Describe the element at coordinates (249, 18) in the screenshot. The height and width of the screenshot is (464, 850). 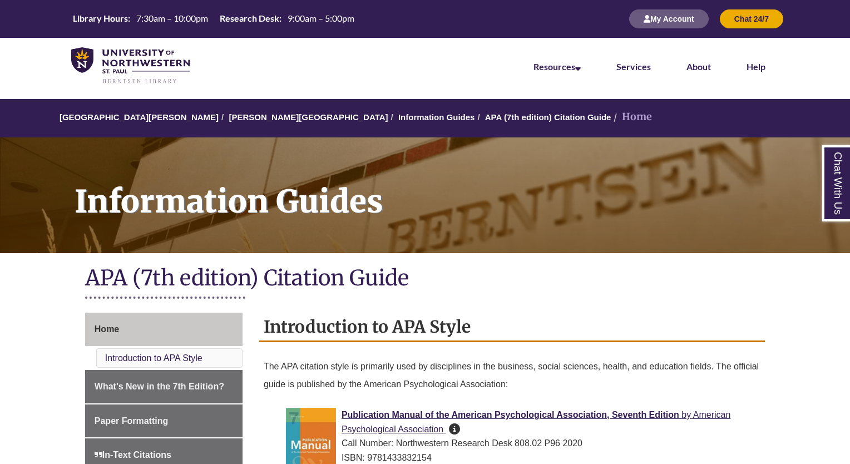
I see `th: Research Desk:` at that location.